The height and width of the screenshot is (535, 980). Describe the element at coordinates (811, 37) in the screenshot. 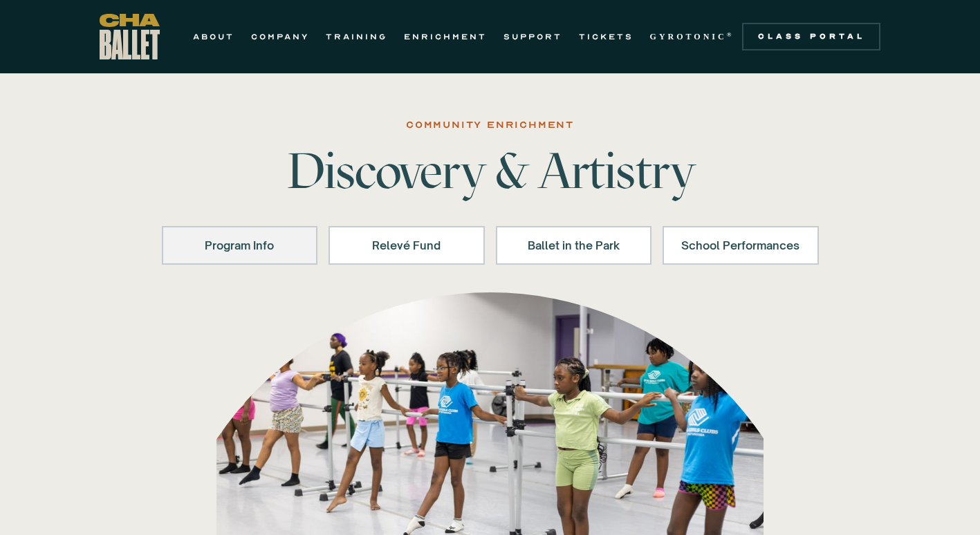

I see `a: Class Portal` at that location.